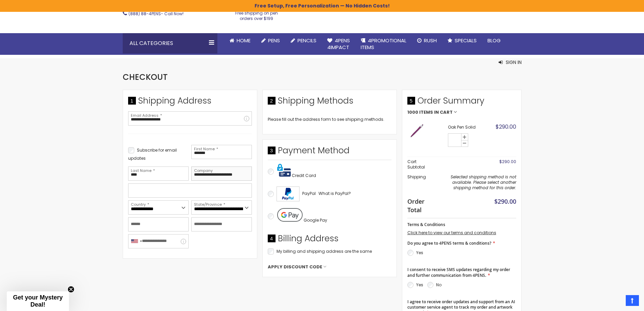 The image size is (644, 311). What do you see at coordinates (449, 242) in the screenshot?
I see `span: Do you agree to 4PENS terms & conditions?` at bounding box center [449, 242].